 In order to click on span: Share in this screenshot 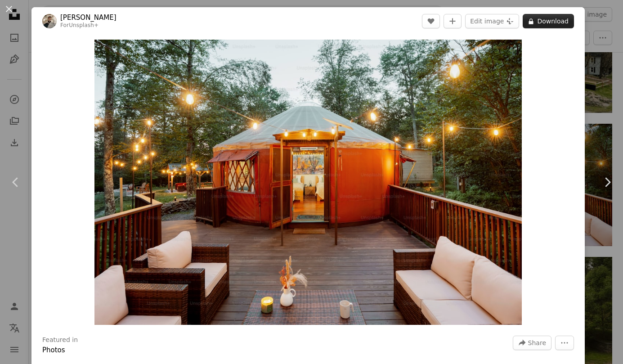, I will do `click(537, 342)`.